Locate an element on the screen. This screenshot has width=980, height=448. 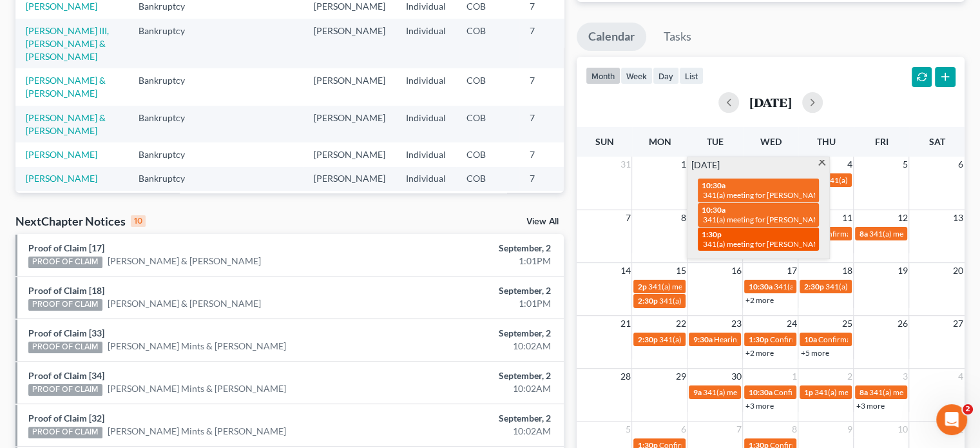
span: 25 is located at coordinates (847, 323).